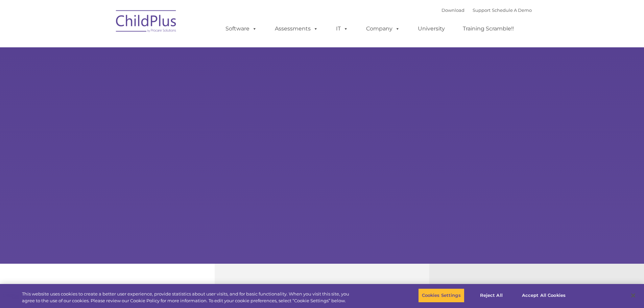 The width and height of the screenshot is (644, 308). What do you see at coordinates (488, 29) in the screenshot?
I see `a: Training Scramble!!` at bounding box center [488, 29].